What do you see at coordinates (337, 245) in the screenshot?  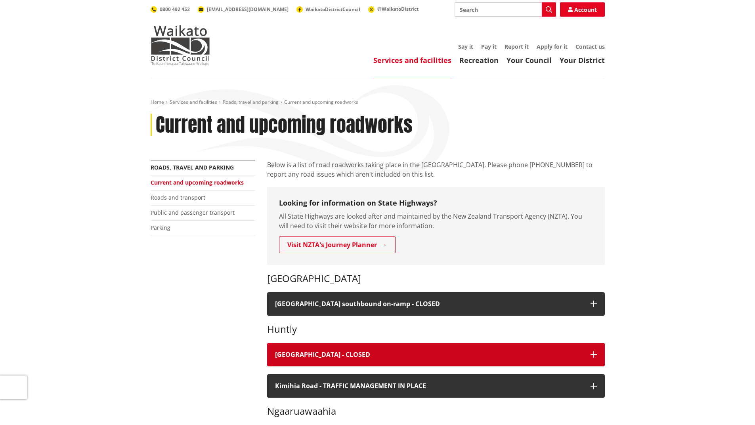 I see `a: Visit NZTA's Journey Planner` at bounding box center [337, 245].